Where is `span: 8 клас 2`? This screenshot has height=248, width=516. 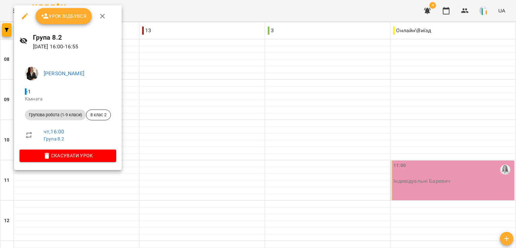 span: 8 клас 2 is located at coordinates (98, 115).